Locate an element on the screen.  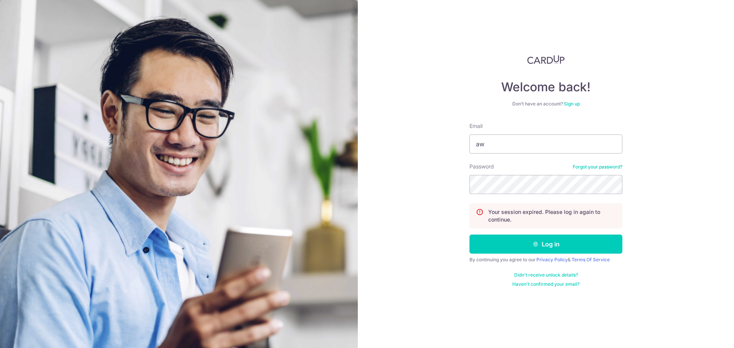
h4: Welcome back! is located at coordinates (546, 87).